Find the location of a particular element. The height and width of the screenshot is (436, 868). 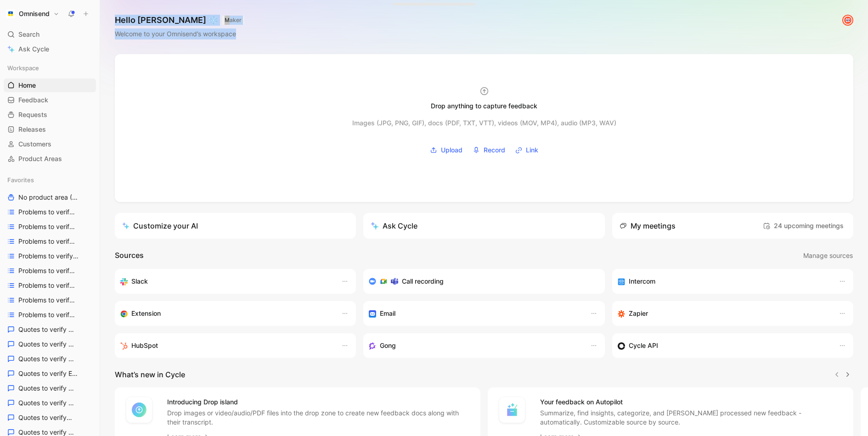

a: Quotes to verify Email builder is located at coordinates (50, 374).